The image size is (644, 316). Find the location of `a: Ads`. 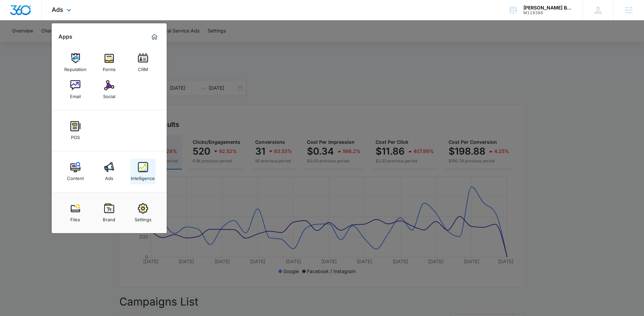

a: Ads is located at coordinates (109, 171).